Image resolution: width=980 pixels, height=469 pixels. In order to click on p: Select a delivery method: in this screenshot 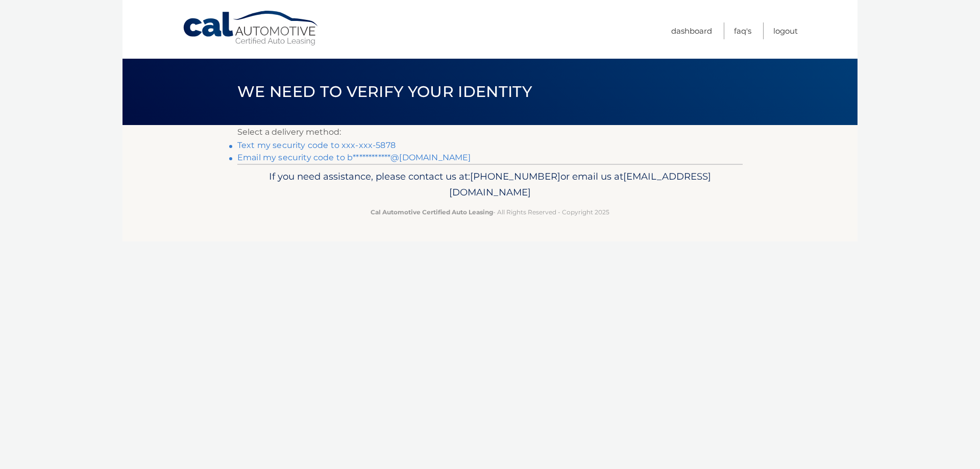, I will do `click(490, 132)`.